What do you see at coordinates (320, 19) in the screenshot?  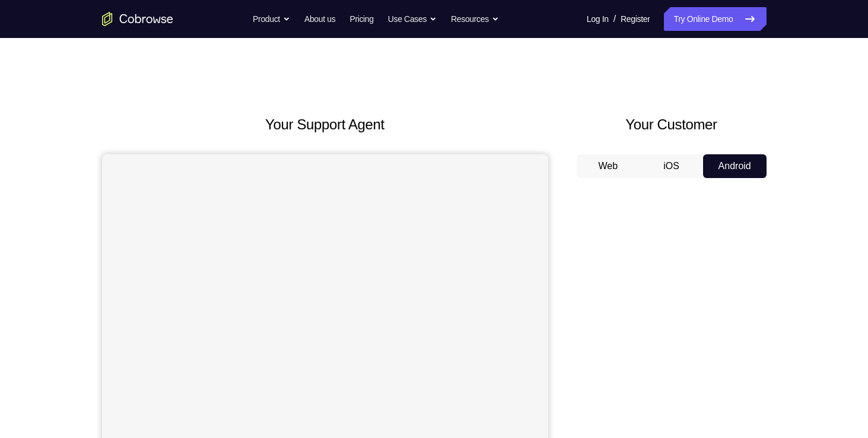 I see `a: About us` at bounding box center [320, 19].